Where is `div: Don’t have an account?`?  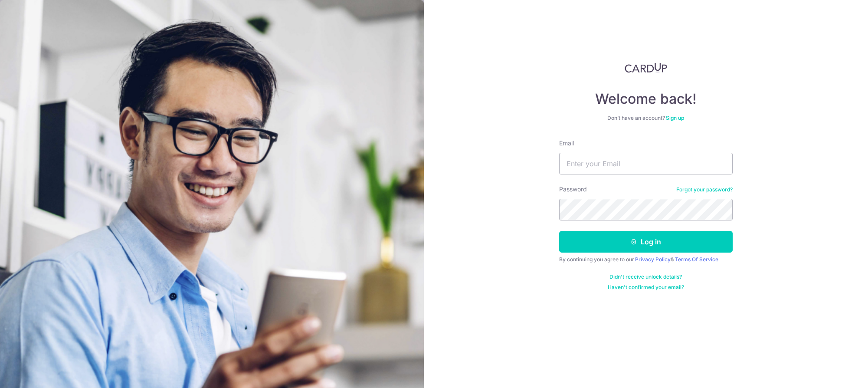 div: Don’t have an account? is located at coordinates (646, 118).